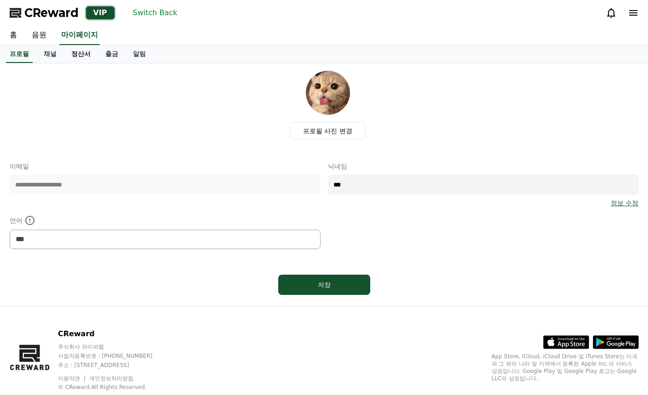 Image resolution: width=648 pixels, height=395 pixels. Describe the element at coordinates (81, 54) in the screenshot. I see `a: 정산서` at that location.